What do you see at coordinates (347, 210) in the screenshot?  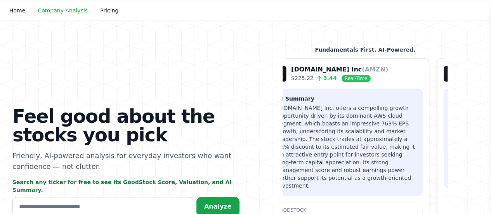 I see `p: GoodStock` at bounding box center [347, 210].